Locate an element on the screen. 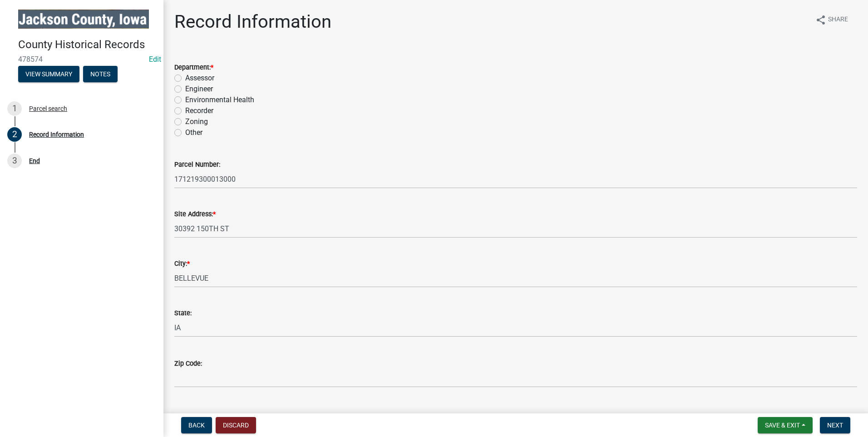  span: Back is located at coordinates (197, 425).